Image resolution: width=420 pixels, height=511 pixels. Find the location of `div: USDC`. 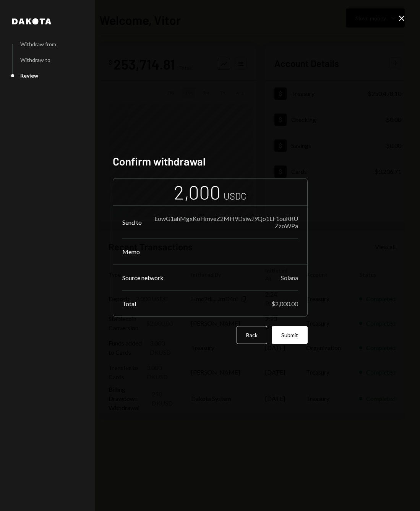

div: USDC is located at coordinates (235, 196).